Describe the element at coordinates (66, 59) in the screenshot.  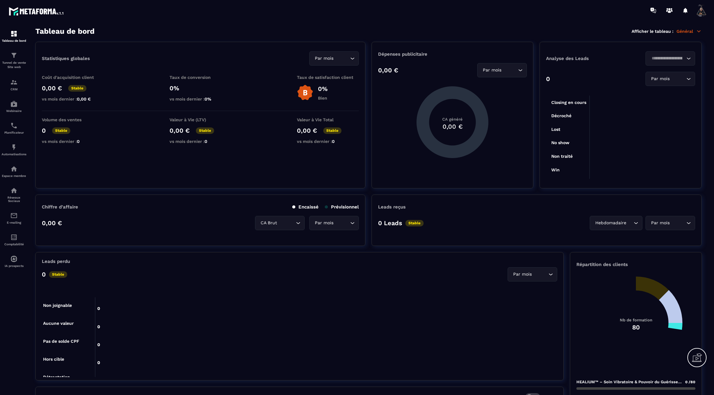
I see `p: Statistiques globales` at that location.